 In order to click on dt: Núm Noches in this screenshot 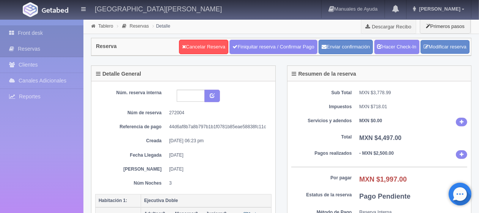, I will do `click(131, 183)`.